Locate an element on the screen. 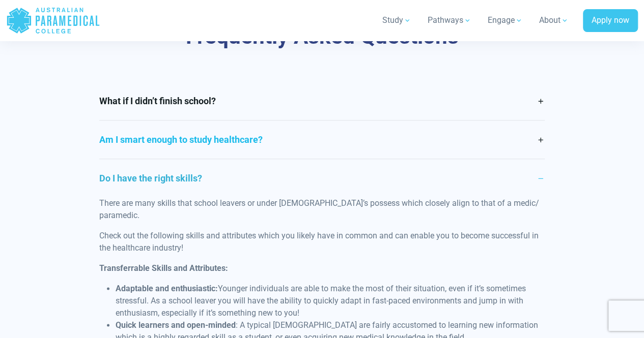  p: Check out the following skills and attributes which you likely have in common and can enable you ... is located at coordinates (322, 242).